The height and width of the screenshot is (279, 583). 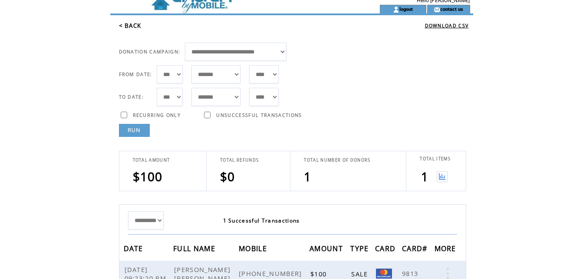 I want to click on span: TOTAL NUMBER OF DONORS, so click(x=337, y=160).